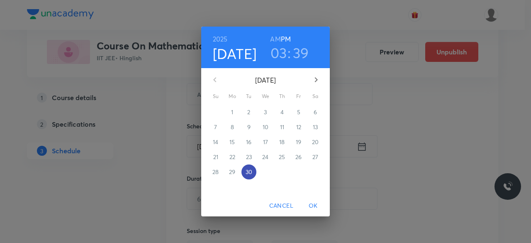 Image resolution: width=531 pixels, height=243 pixels. What do you see at coordinates (315, 96) in the screenshot?
I see `span: Sa` at bounding box center [315, 96].